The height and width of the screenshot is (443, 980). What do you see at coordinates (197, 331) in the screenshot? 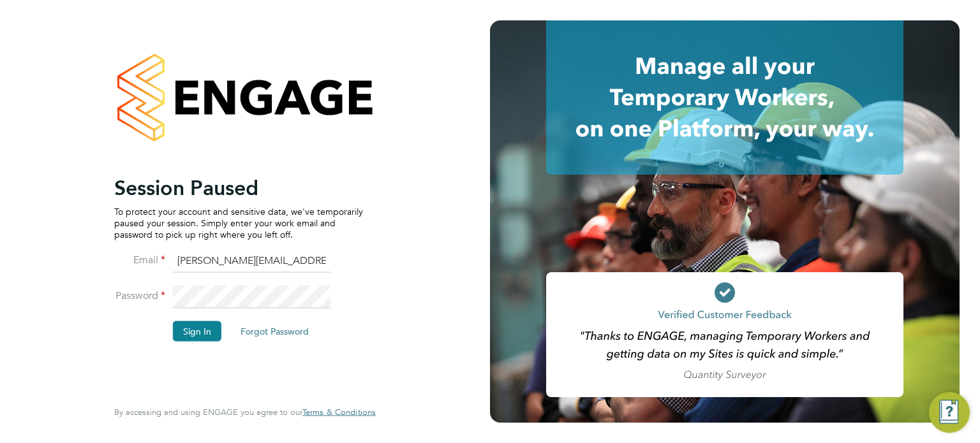
I see `button: Sign In` at bounding box center [197, 331].